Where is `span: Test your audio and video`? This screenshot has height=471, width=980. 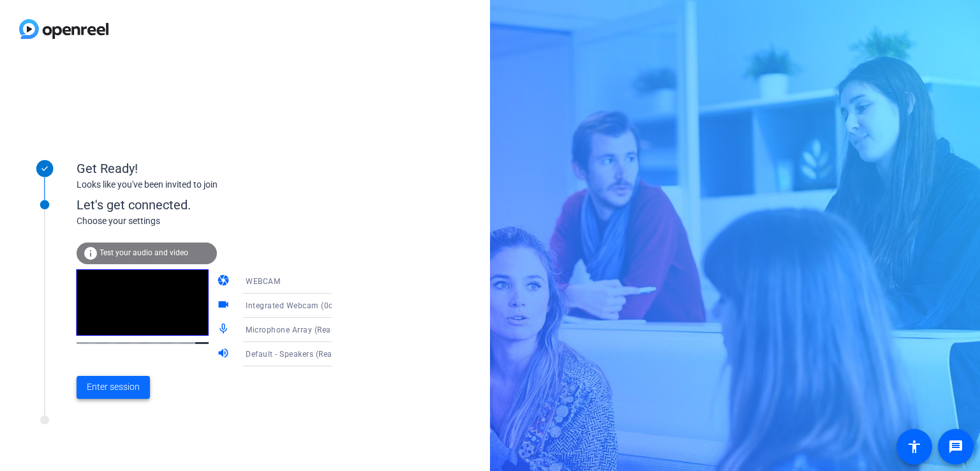 span: Test your audio and video is located at coordinates (143, 252).